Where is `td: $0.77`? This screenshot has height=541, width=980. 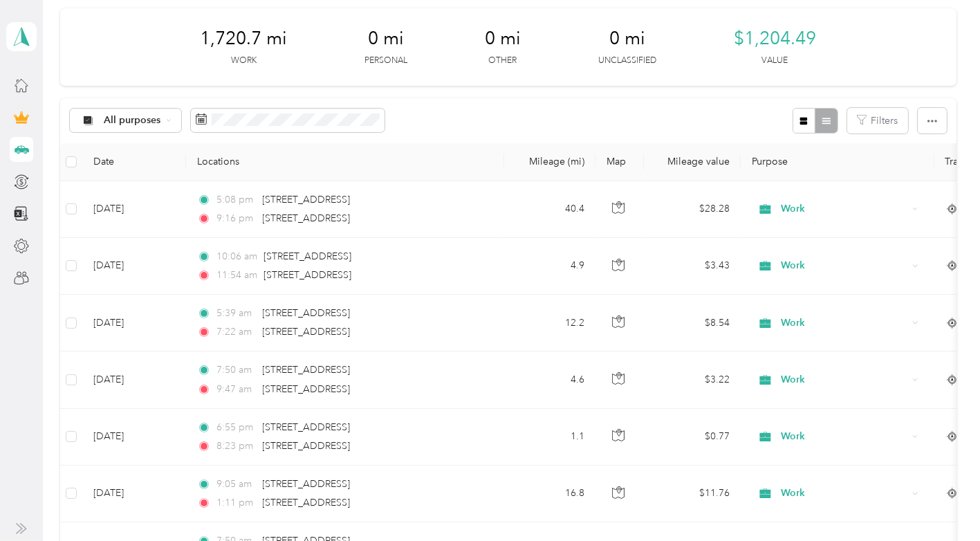 td: $0.77 is located at coordinates (693, 437).